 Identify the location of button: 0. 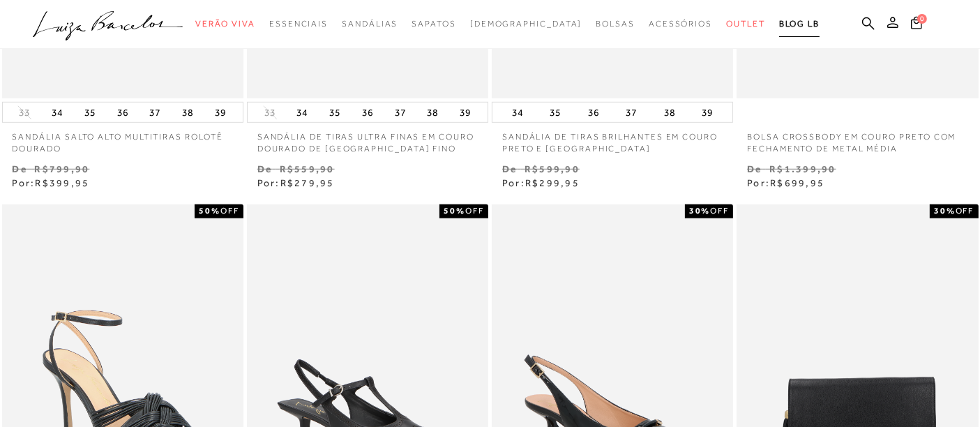
(916, 24).